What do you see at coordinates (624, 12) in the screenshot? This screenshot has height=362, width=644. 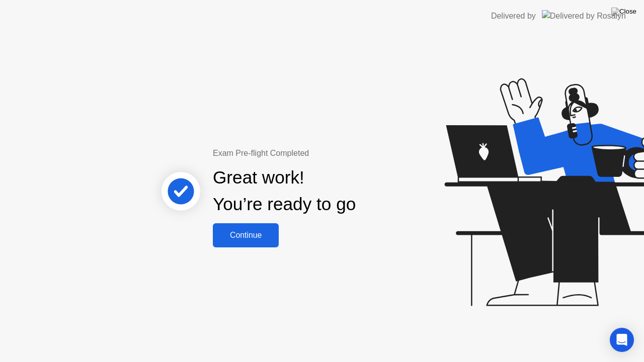 I see `img: Close` at bounding box center [624, 12].